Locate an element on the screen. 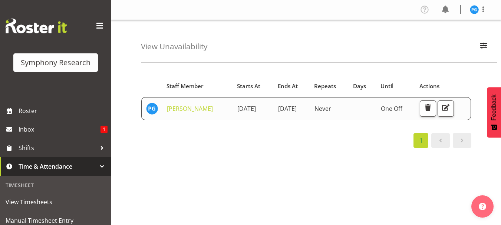 Image resolution: width=501 pixels, height=225 pixels. button: Delete Unavailability is located at coordinates (428, 109).